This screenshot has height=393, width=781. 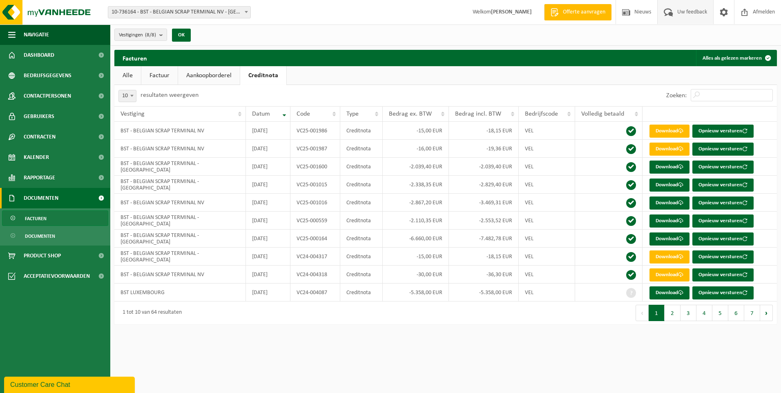 I want to click on td: -2.039,40 EUR, so click(x=484, y=167).